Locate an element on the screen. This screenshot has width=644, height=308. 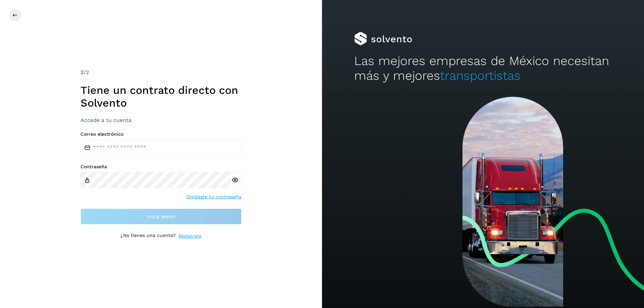
p: ¿No tienes una cuenta? is located at coordinates (148, 236).